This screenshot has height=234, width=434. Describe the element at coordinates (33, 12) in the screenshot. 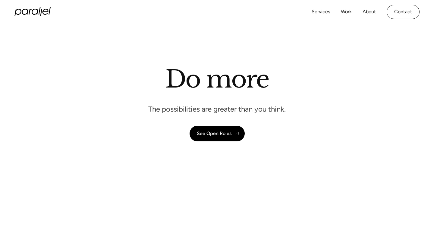

I see `a: home` at that location.